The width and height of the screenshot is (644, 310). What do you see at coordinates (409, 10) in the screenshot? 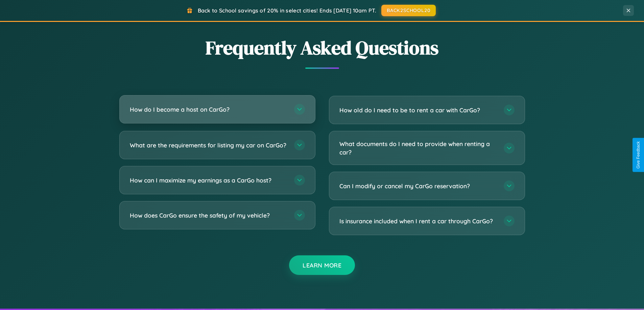
I see `button: BACK2SCHOOL20` at bounding box center [409, 10].